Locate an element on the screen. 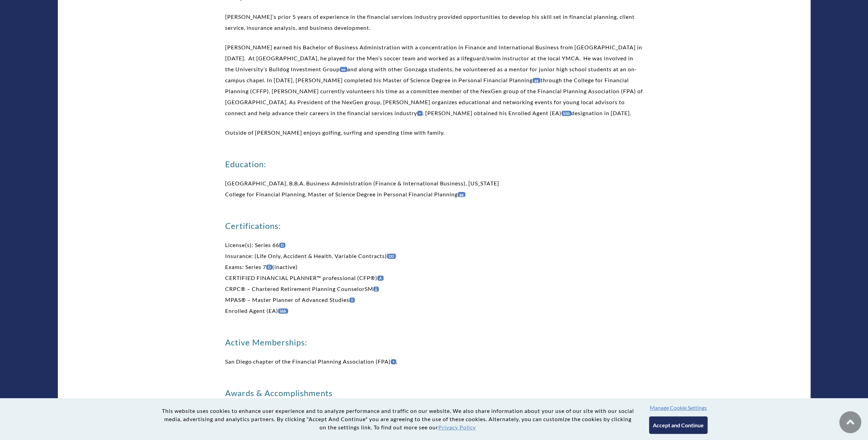 Image resolution: width=868 pixels, height=440 pixels. a: A is located at coordinates (380, 278).